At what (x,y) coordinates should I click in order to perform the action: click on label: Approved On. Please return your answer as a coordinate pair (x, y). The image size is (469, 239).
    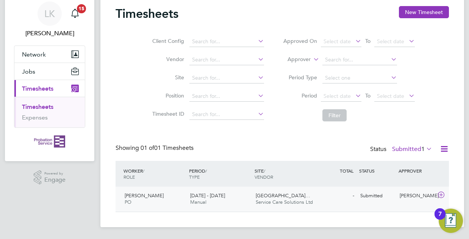
    Looking at the image, I should click on (300, 41).